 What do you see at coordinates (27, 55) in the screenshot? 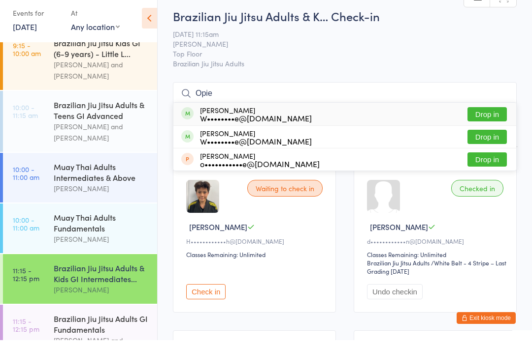
I see `time: 9:15 - 10:00 am` at bounding box center [27, 55].